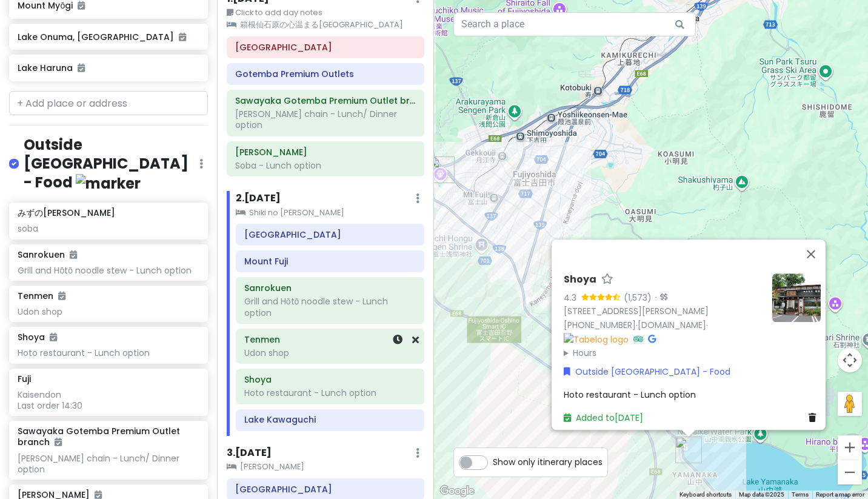 The width and height of the screenshot is (868, 499). Describe the element at coordinates (326, 490) in the screenshot. I see `h6: Karuizawa Prince Shopping Plaza` at that location.